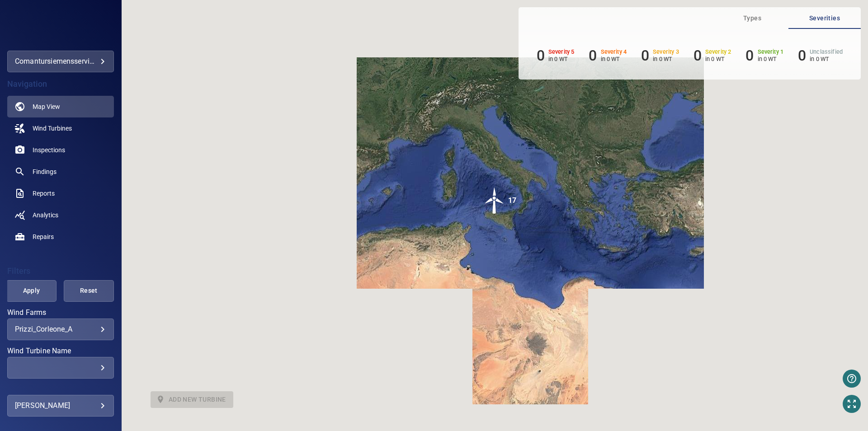 This screenshot has height=431, width=868. Describe the element at coordinates (89, 291) in the screenshot. I see `button: Reset` at that location.